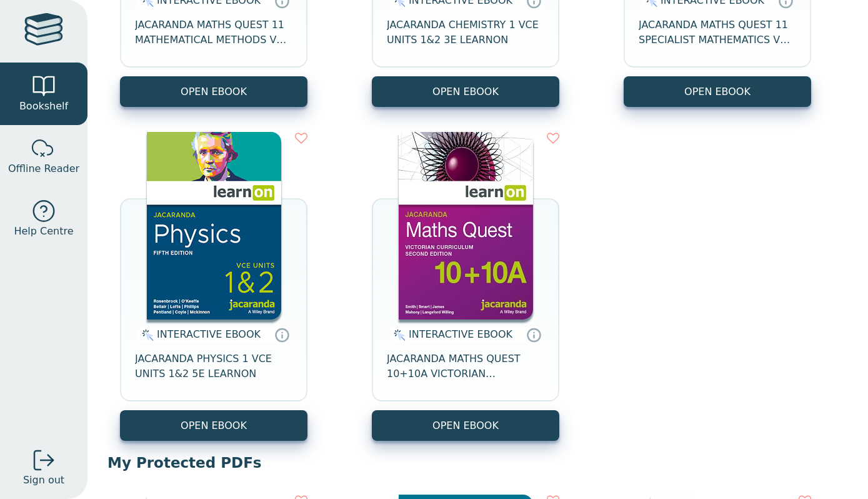 This screenshot has height=499, width=868. Describe the element at coordinates (214, 225) in the screenshot. I see `img: c92f87e8-2470-48d9-be02-c193736cbea9.jpg` at that location.